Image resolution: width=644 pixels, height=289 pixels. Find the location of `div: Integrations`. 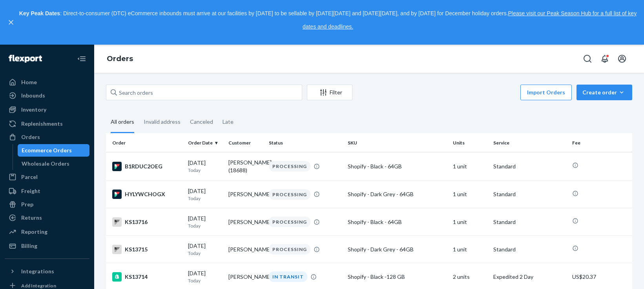

div: Integrations is located at coordinates (38, 272).